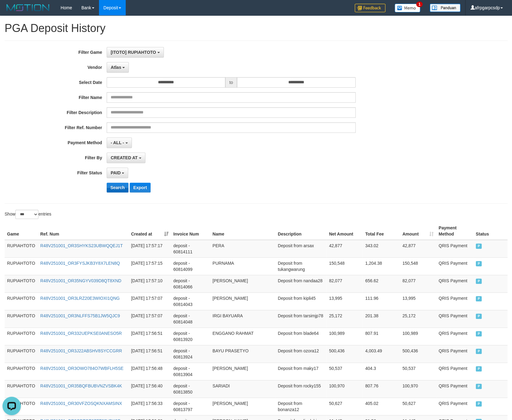 Image resolution: width=512 pixels, height=420 pixels. What do you see at coordinates (418, 249) in the screenshot?
I see `td: 42,877` at bounding box center [418, 249].